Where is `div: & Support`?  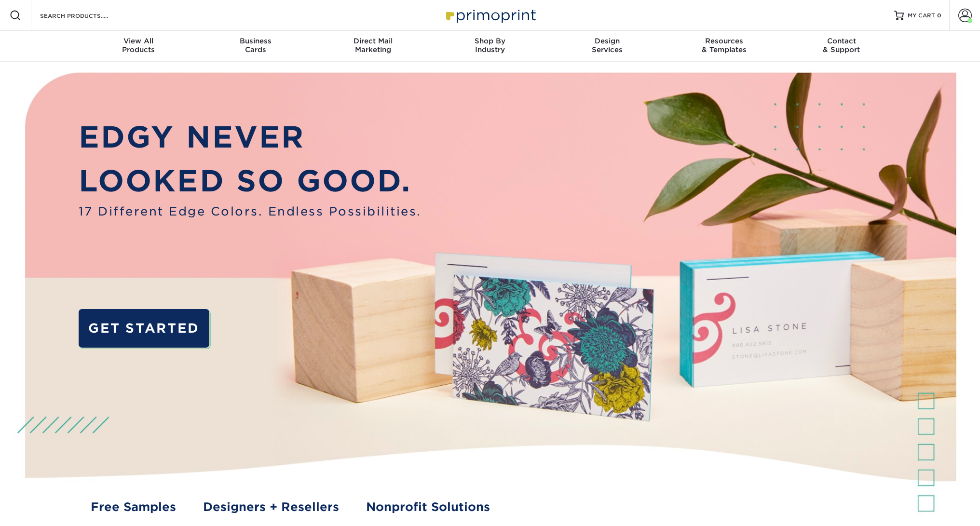
div: & Support is located at coordinates (841, 45).